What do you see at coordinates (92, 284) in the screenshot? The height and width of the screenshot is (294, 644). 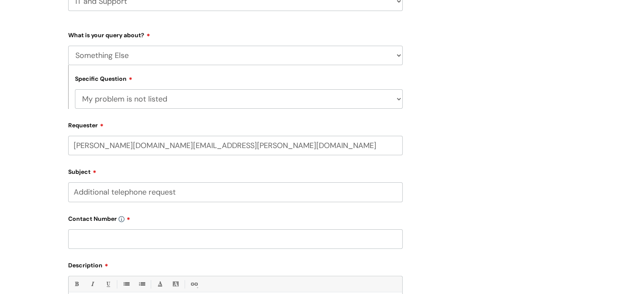 I see `a: Italic (Ctrl-I)` at bounding box center [92, 284].